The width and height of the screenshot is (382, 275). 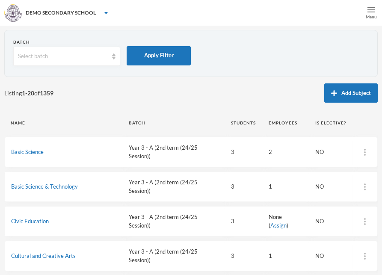 What do you see at coordinates (351, 93) in the screenshot?
I see `button: Add Subject` at bounding box center [351, 93].